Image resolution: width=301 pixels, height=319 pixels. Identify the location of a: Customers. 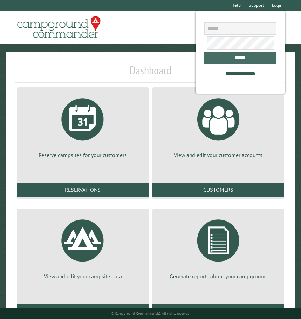
(218, 189).